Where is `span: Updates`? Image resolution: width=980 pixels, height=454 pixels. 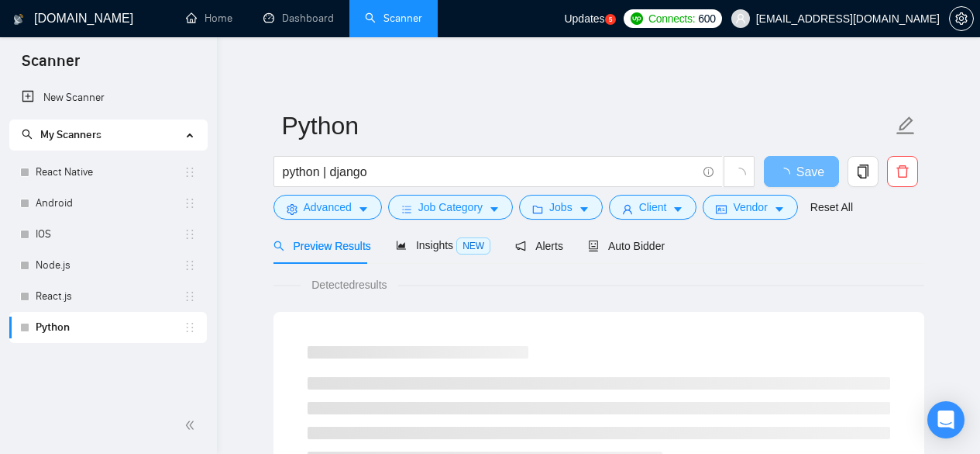
span: Updates is located at coordinates (585, 19).